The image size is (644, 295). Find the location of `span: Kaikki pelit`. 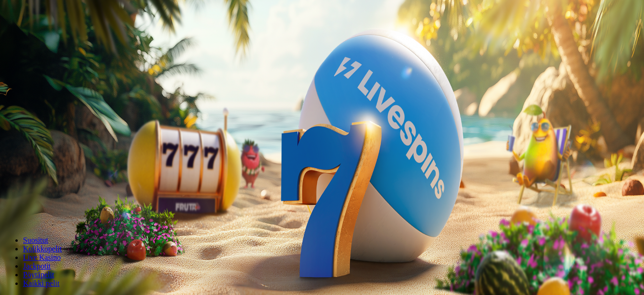

span: Kaikki pelit is located at coordinates (41, 283).